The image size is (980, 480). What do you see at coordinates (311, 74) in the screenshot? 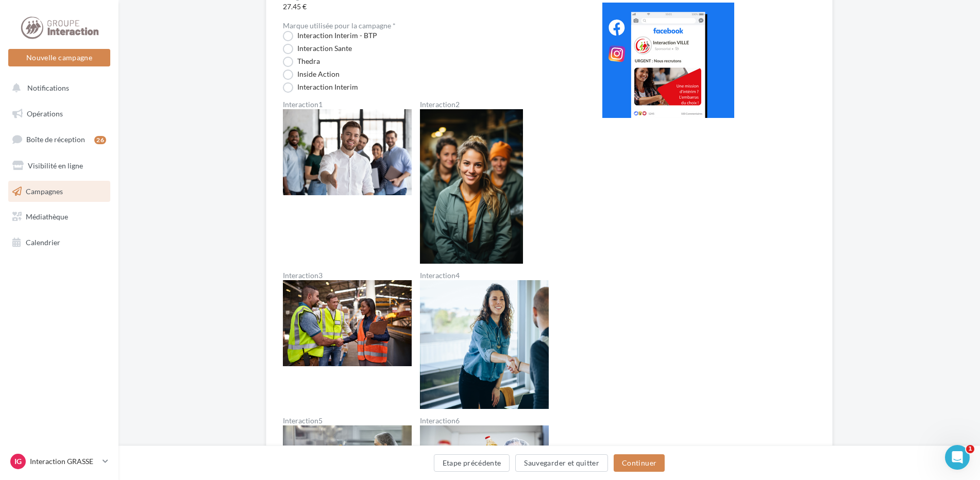
I see `label: Inside Action` at bounding box center [311, 74].